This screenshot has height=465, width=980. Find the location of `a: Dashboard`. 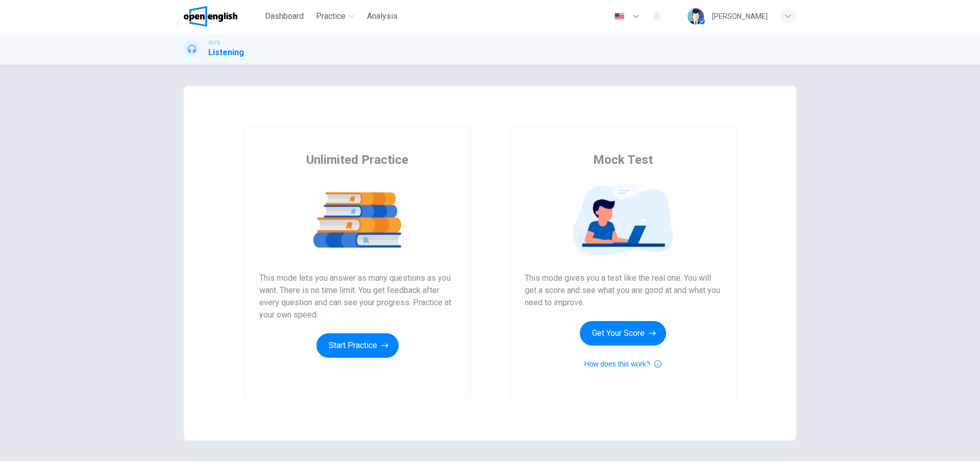

a: Dashboard is located at coordinates (285, 16).